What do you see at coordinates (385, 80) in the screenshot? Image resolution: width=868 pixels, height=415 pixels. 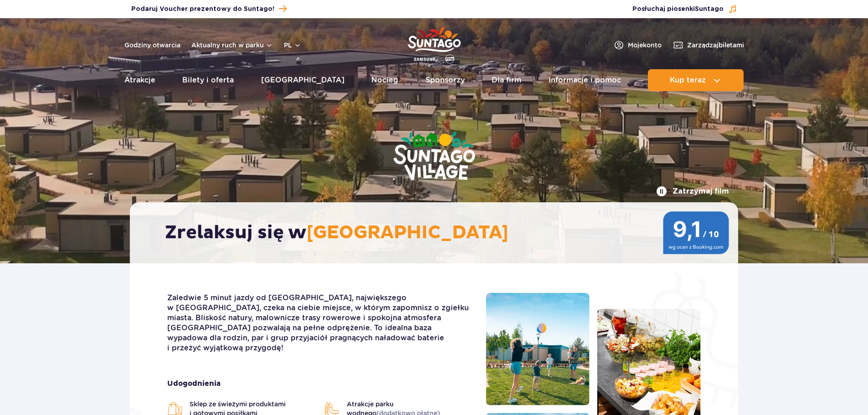 I see `a: Nocleg` at bounding box center [385, 80].